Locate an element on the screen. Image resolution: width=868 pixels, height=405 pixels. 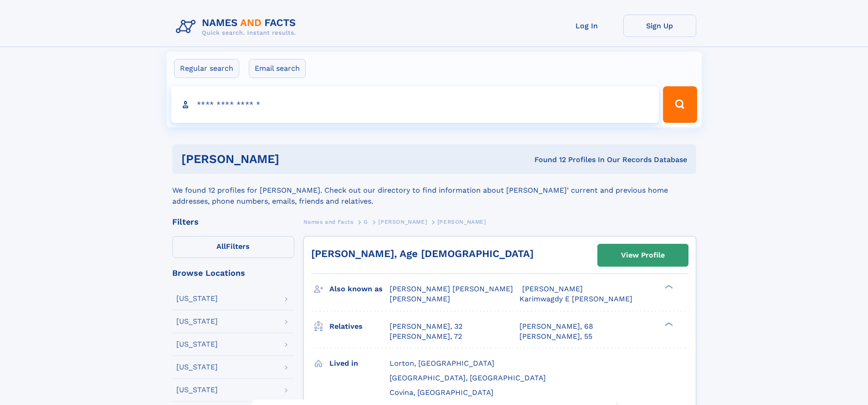
label: Regular search is located at coordinates (207, 68).